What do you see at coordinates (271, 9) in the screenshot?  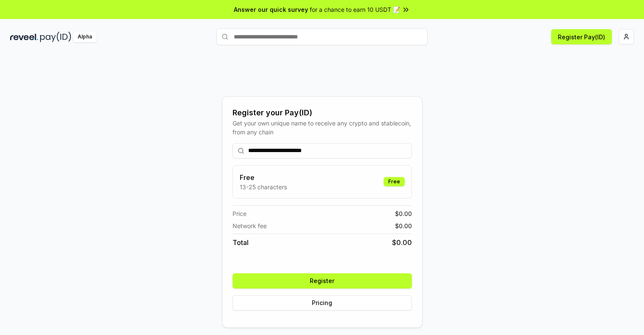 I see `span: Answer our quick survey` at bounding box center [271, 9].